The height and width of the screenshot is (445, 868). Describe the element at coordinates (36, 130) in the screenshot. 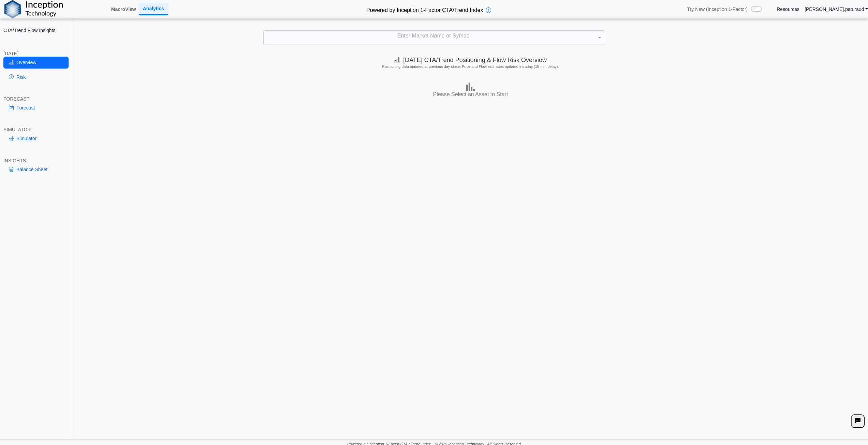

I see `div: SIMULATOR` at that location.